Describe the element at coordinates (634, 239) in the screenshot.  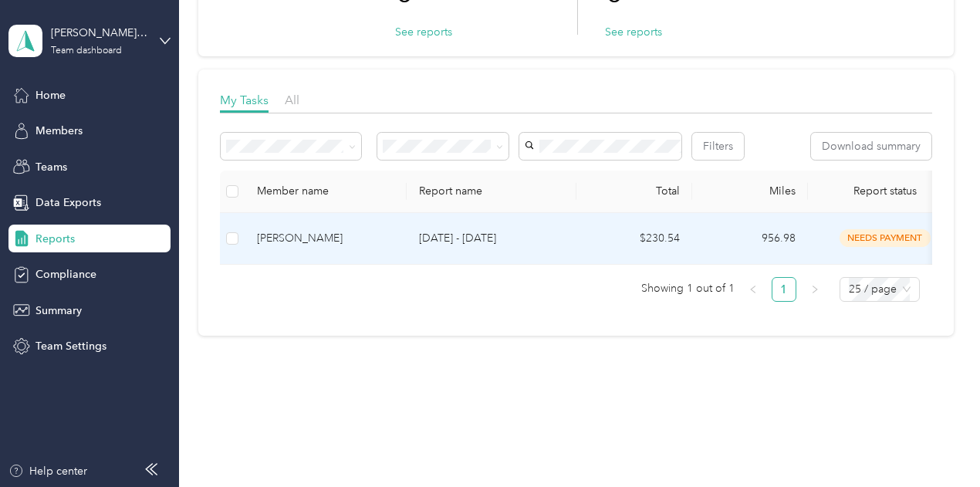
I see `td: $230.54` at that location.